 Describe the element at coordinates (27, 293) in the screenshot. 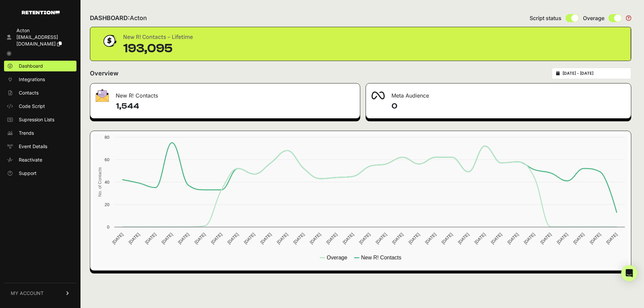

I see `span: MY ACCOUNT` at that location.